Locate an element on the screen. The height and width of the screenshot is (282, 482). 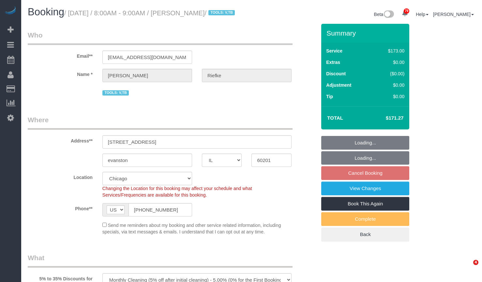
h4: $171.27 is located at coordinates (385, 118).